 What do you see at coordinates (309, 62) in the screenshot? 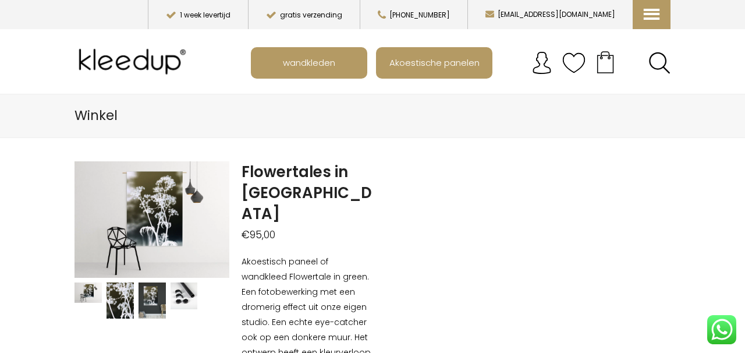
I see `span: wandkleden` at bounding box center [309, 62].